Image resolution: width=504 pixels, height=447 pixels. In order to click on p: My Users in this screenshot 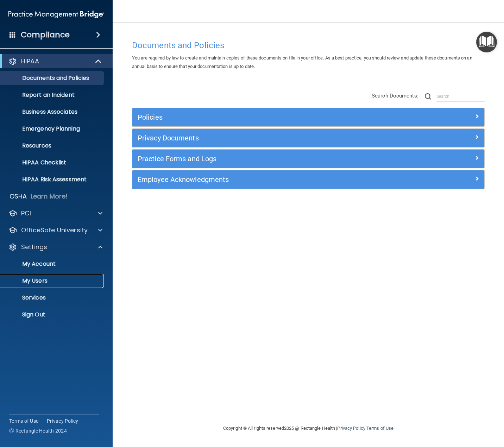, I will do `click(53, 281)`.